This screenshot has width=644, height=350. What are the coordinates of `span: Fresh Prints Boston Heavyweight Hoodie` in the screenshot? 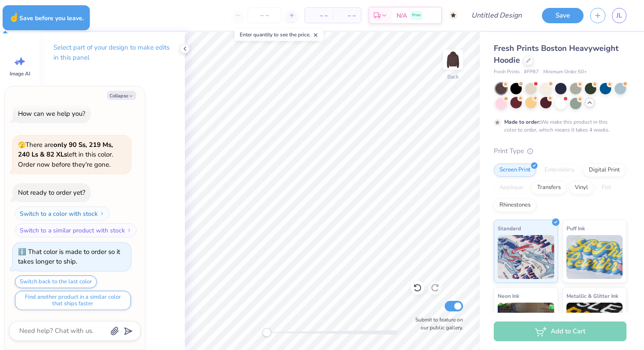 It's located at (556, 54).